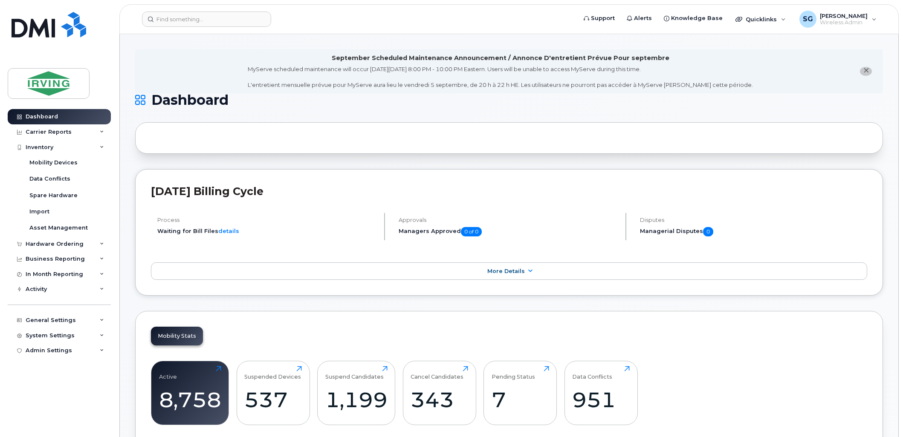 Image resolution: width=903 pixels, height=437 pixels. What do you see at coordinates (168, 373) in the screenshot?
I see `div: Active` at bounding box center [168, 373].